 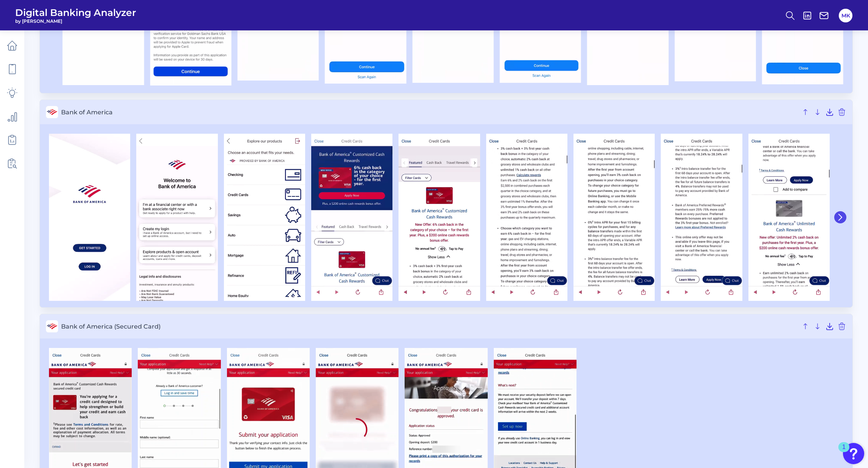 What do you see at coordinates (429, 326) in the screenshot?
I see `span: Bank of America (Secured Card)` at bounding box center [429, 326].